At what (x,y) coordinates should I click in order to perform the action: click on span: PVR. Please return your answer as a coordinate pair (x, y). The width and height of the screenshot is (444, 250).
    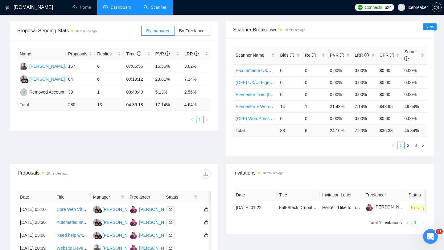
    Looking at the image, I should click on (337, 55).